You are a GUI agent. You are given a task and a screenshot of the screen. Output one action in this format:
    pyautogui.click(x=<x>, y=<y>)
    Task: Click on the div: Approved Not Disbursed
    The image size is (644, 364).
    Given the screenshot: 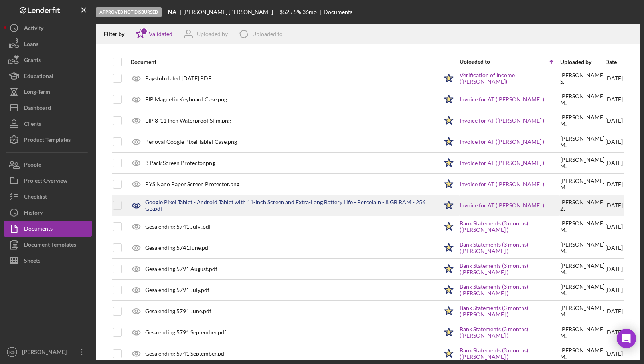 What is the action you would take?
    pyautogui.click(x=129, y=12)
    